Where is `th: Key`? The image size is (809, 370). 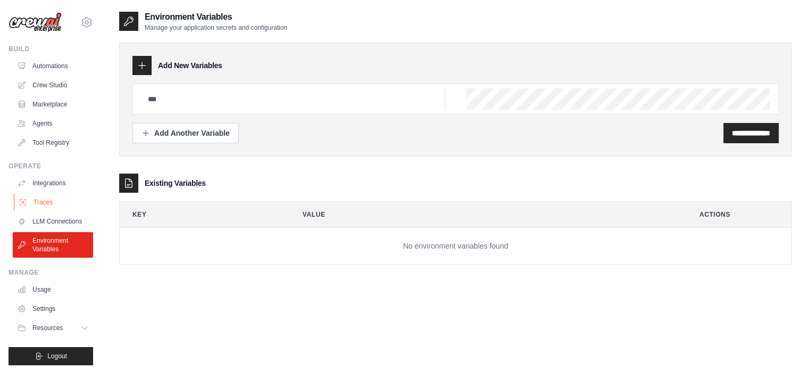
th: Key is located at coordinates (201, 214).